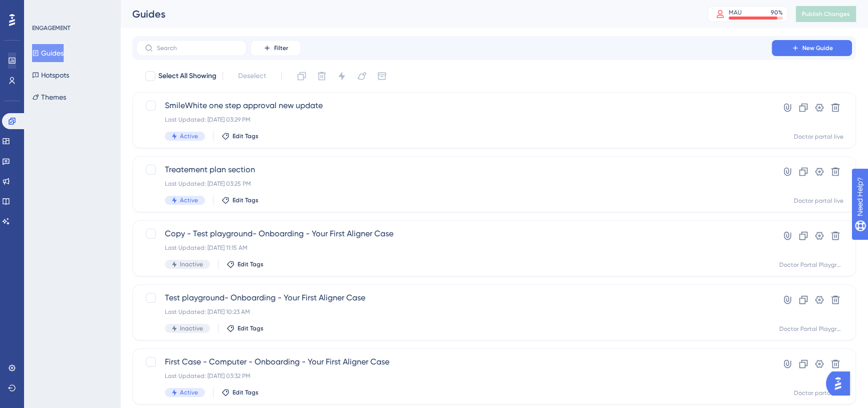  Describe the element at coordinates (48, 53) in the screenshot. I see `button: Guides` at that location.